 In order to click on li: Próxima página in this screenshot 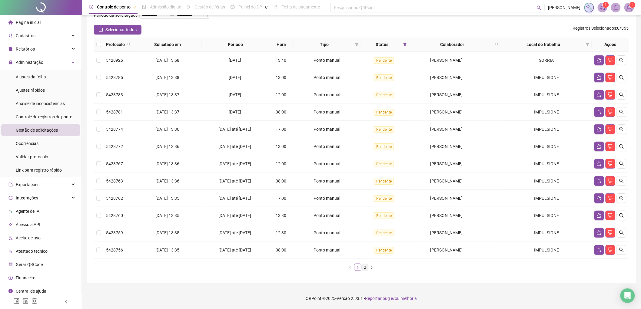, I will do `click(372, 268)`.